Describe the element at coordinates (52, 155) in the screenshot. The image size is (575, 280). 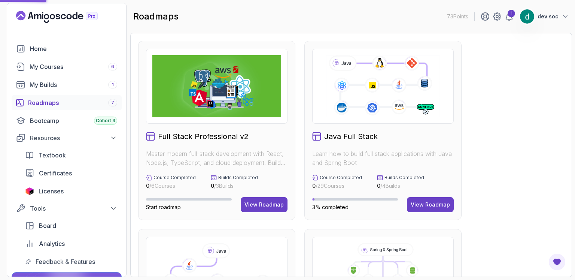
I see `span: Textbook` at that location.